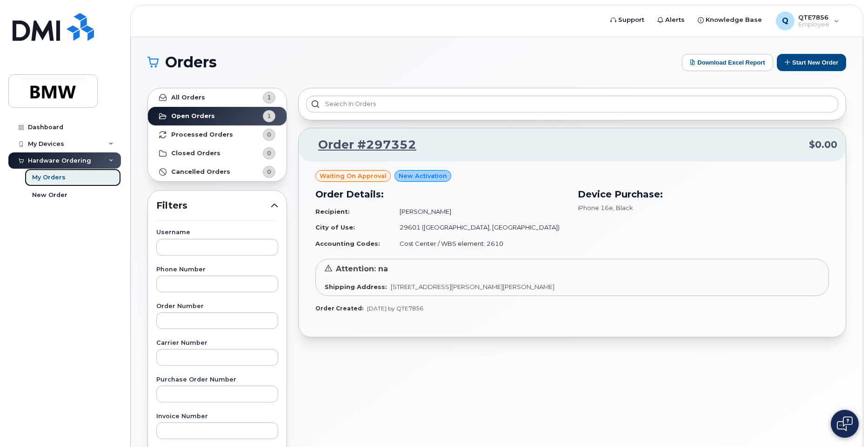 This screenshot has height=447, width=868. I want to click on span: Orders, so click(191, 63).